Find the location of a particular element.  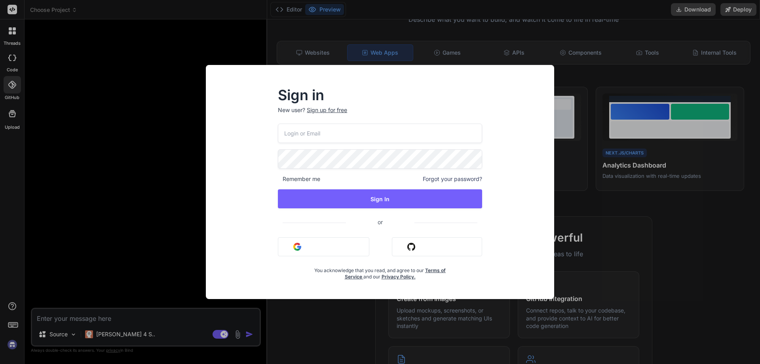

input: Login or Email is located at coordinates (380, 133).